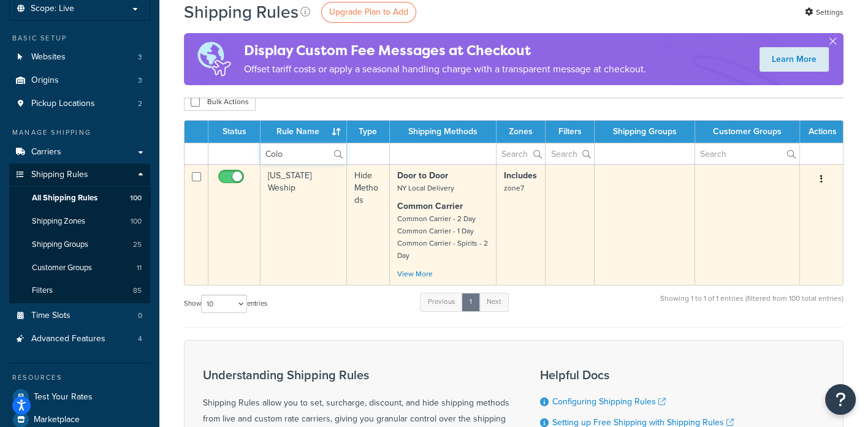  I want to click on a: All Shipping Rules 100, so click(80, 198).